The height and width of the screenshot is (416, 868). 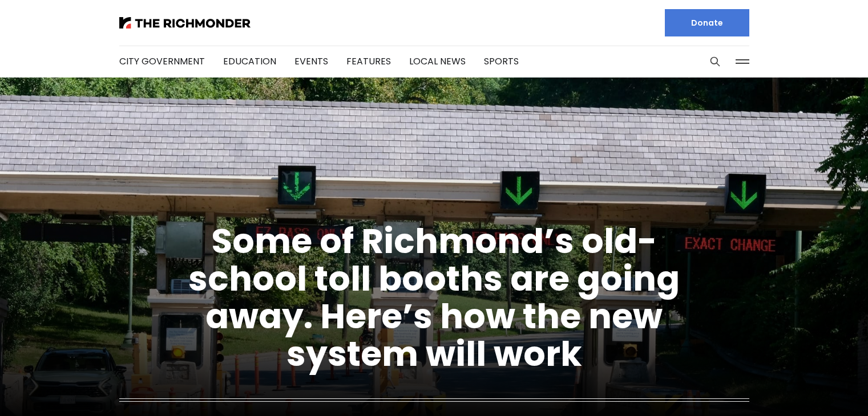 What do you see at coordinates (707, 23) in the screenshot?
I see `a: Donate` at bounding box center [707, 23].